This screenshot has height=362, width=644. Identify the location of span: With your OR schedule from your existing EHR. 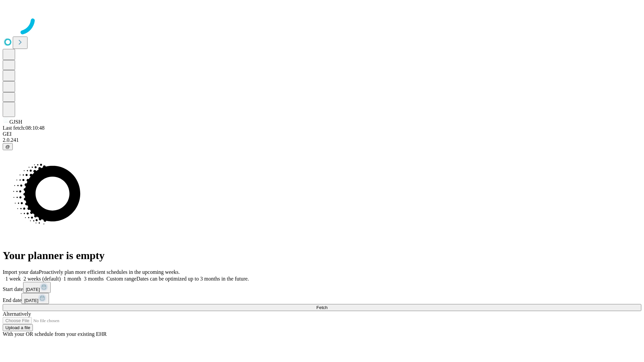
(55, 334).